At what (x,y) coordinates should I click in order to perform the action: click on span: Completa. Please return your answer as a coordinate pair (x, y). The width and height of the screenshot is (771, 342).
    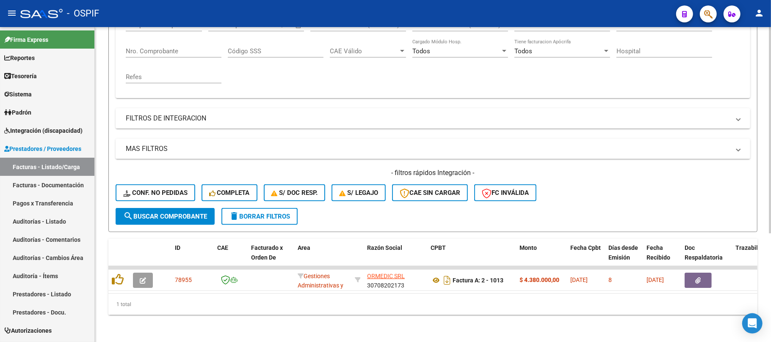
    Looking at the image, I should click on (229, 193).